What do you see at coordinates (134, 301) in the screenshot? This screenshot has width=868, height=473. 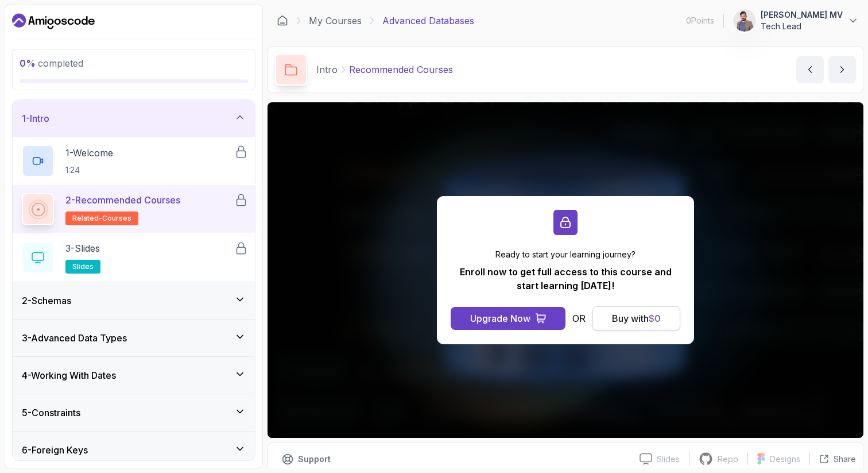 I see `button: 2-Schemas` at bounding box center [134, 301].